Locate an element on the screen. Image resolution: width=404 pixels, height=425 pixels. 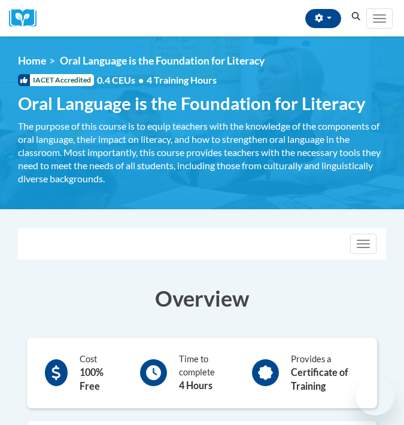
div: Time to complete is located at coordinates (201, 372).